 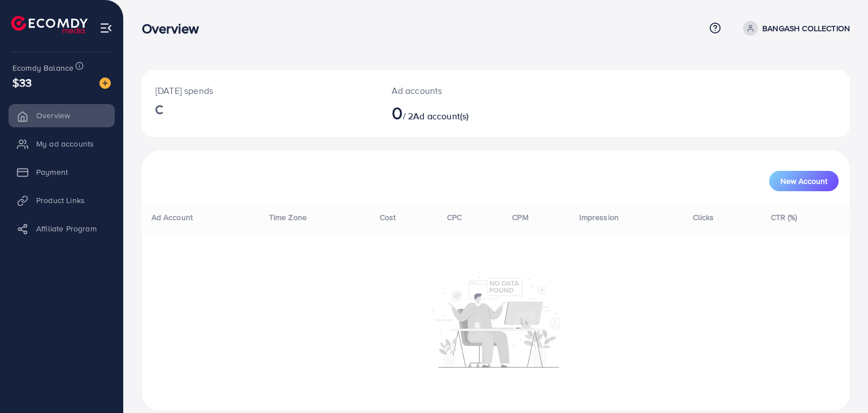 What do you see at coordinates (803, 181) in the screenshot?
I see `button: New Account` at bounding box center [803, 181].